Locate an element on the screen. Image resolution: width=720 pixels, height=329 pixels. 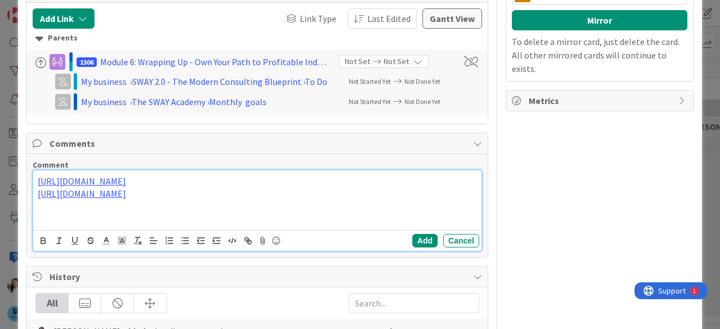
span: 1306 is located at coordinates (87, 62).